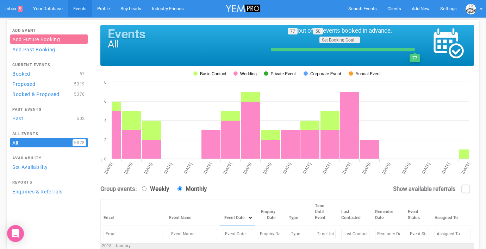 The height and width of the screenshot is (249, 486). Describe the element at coordinates (49, 158) in the screenshot. I see `h4: Availability` at that location.